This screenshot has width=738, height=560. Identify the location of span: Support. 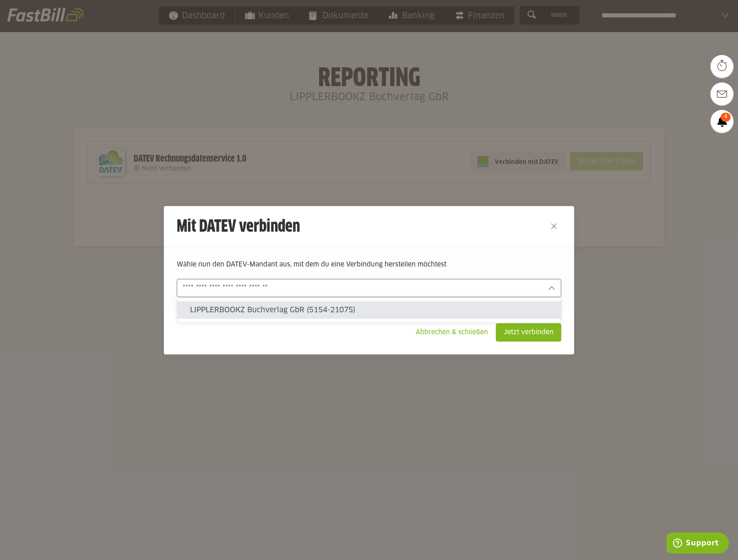
(36, 10).